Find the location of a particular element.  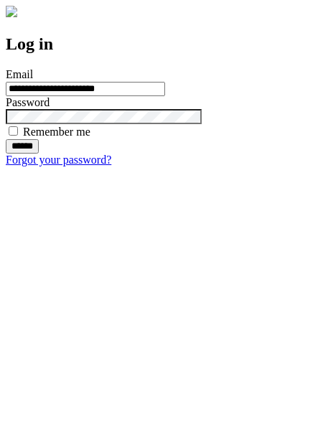

img: logo-4e3dc11c47720685a147b03b5a06dd966a58ff35d612b21f08c02c0306f2b779.png is located at coordinates (11, 11).